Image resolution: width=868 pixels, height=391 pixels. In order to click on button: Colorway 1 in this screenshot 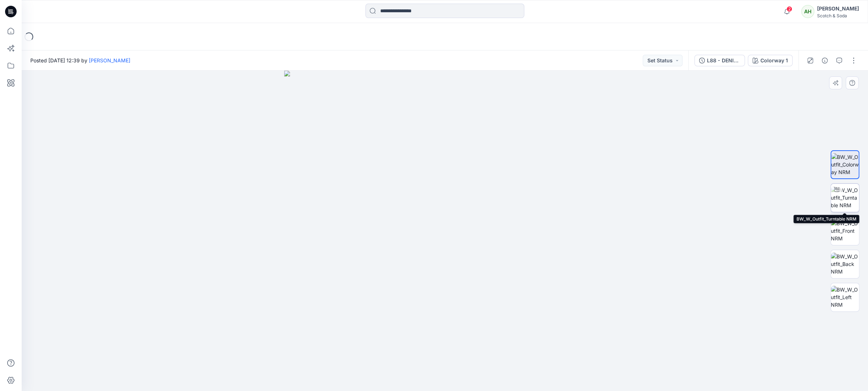, I will do `click(770, 60)`.